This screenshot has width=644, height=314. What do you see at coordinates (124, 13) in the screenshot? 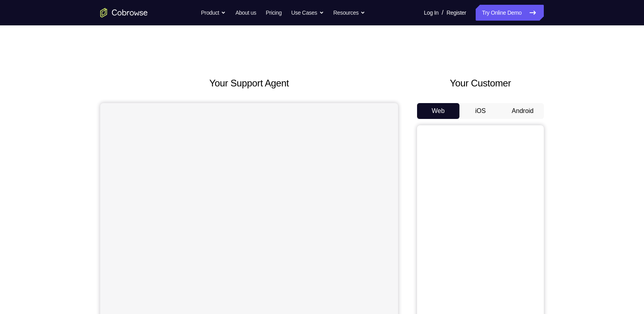
I see `a: Go to the home page` at bounding box center [124, 13].